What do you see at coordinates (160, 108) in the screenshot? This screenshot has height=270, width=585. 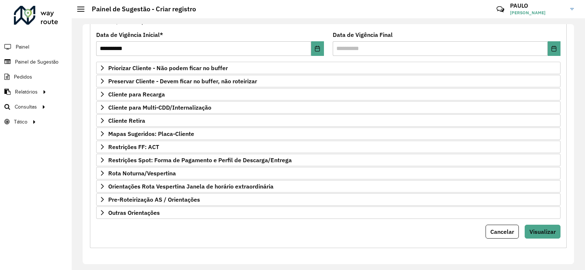 I see `span: Cliente para Multi-CDD/Internalização` at bounding box center [160, 108].